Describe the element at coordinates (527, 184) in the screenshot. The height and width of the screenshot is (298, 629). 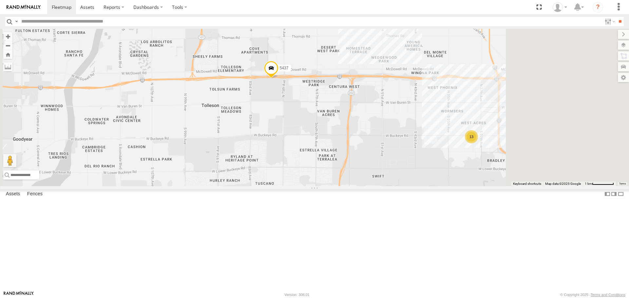
I see `button: Keyboard shortcuts` at that location.